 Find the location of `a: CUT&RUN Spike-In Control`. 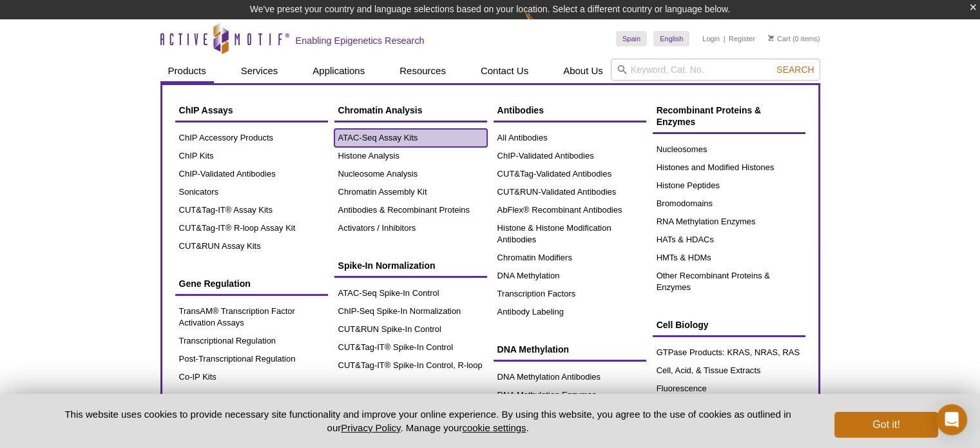

a: CUT&RUN Spike-In Control is located at coordinates (411, 329).